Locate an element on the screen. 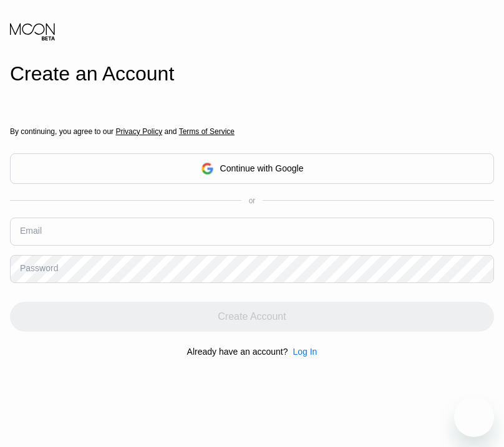  div: By continuing, you agree to our is located at coordinates (252, 132).